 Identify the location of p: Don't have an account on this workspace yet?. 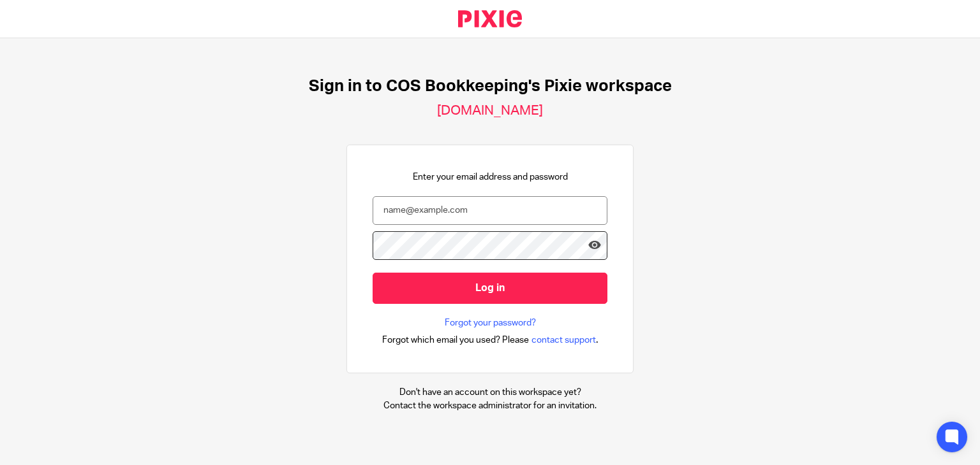
(490, 392).